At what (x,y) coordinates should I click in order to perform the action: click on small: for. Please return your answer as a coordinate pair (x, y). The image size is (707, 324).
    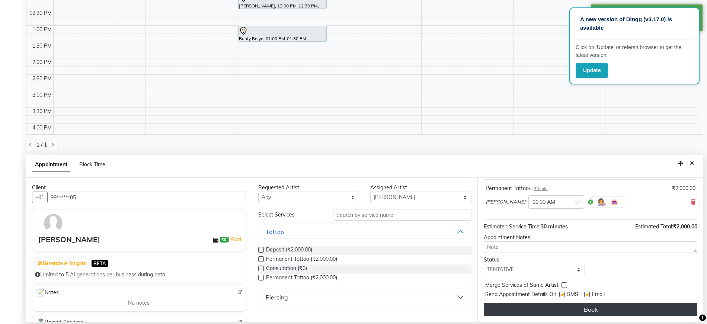
    Looking at the image, I should click on (538, 189).